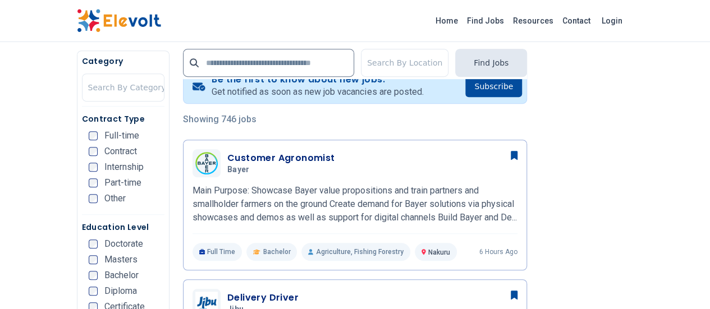  I want to click on span: Nakuru, so click(439, 252).